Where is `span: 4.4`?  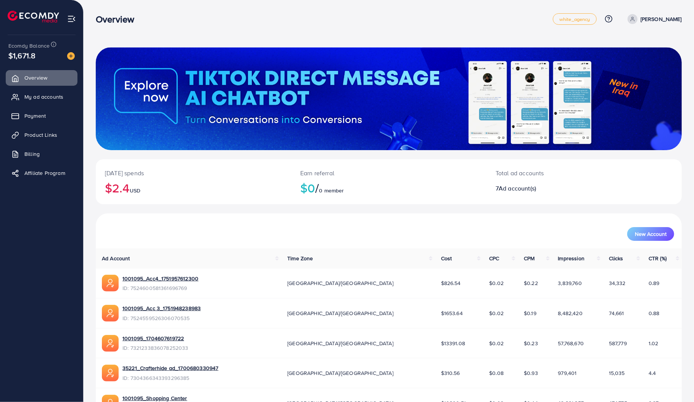 span: 4.4 is located at coordinates (652, 373).